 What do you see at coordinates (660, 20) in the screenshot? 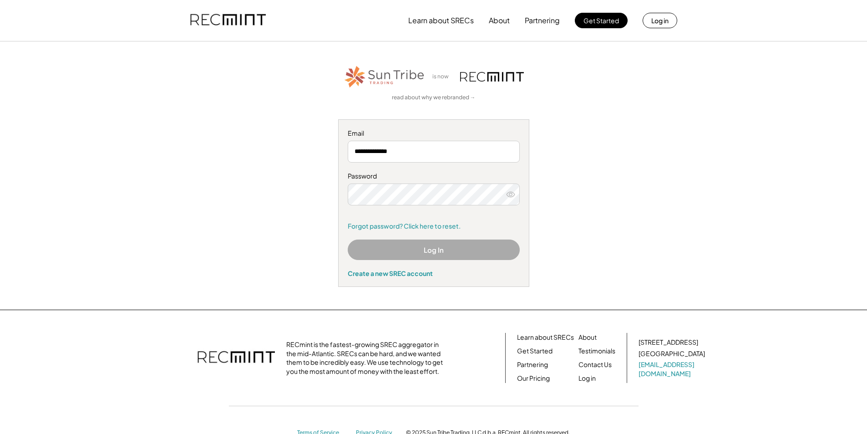
I see `button: Log in` at bounding box center [660, 20].